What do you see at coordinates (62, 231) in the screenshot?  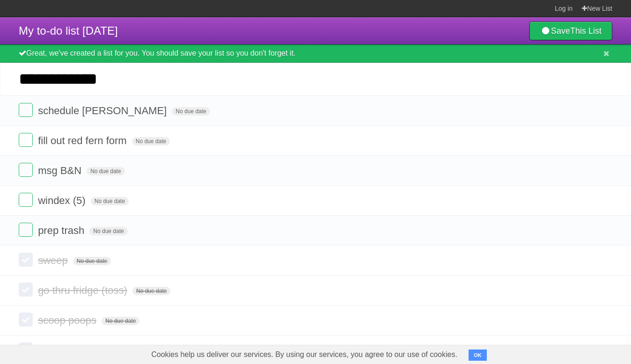 I see `span: prep trash` at bounding box center [62, 231].